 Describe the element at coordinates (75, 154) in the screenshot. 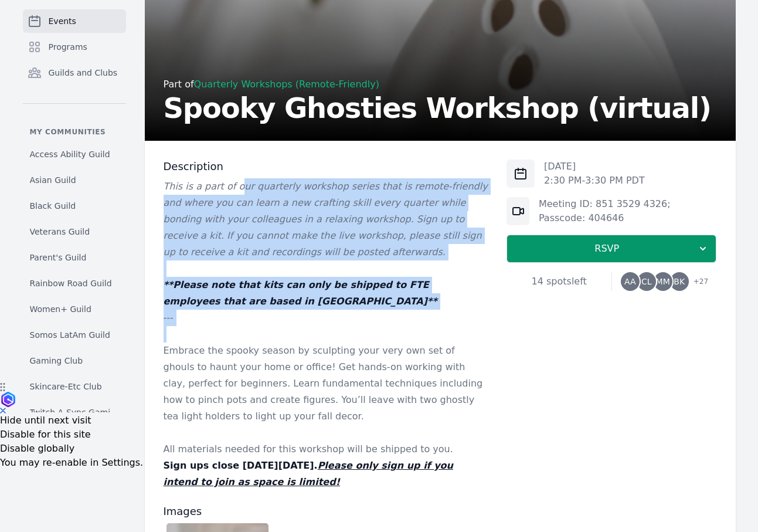

I see `a: Access Ability Guild` at that location.